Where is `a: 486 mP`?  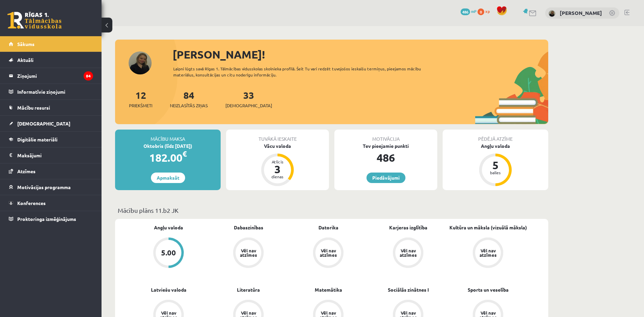 a: 486 mP is located at coordinates (469, 11).